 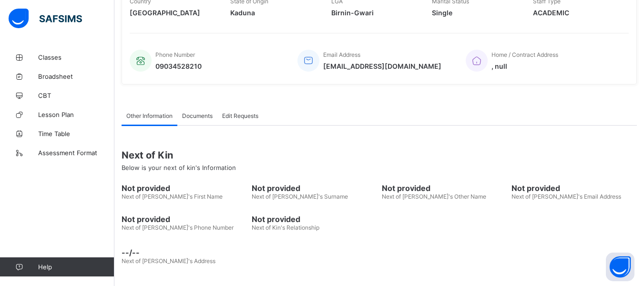 I want to click on span: CBT, so click(x=76, y=96).